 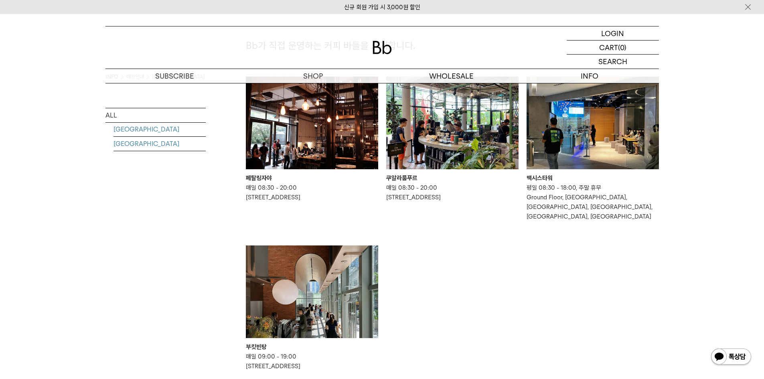 I want to click on img: 쿠알라룸푸르, so click(x=452, y=123).